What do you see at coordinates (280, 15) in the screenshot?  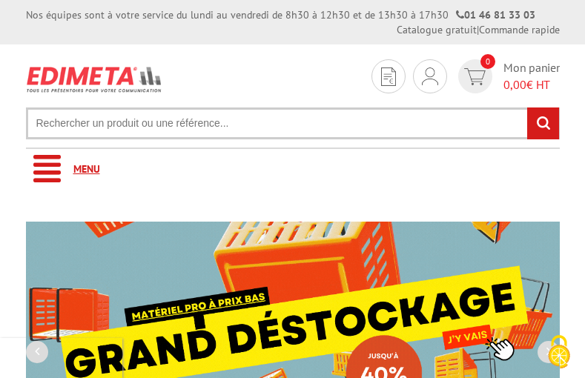 I see `div: Nos équipes sont à votre service du lundi au vendredi de 8h30 à 12h30 et de 13h30 à 17h30` at bounding box center [280, 15].